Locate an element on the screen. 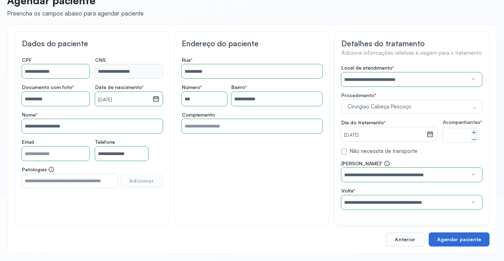  span: CPF is located at coordinates (27, 60).